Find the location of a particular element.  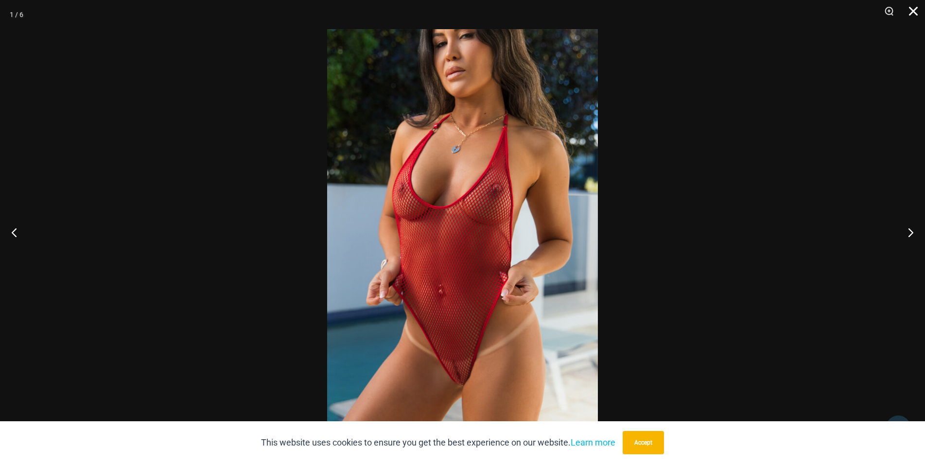

button: Next is located at coordinates (906, 232).